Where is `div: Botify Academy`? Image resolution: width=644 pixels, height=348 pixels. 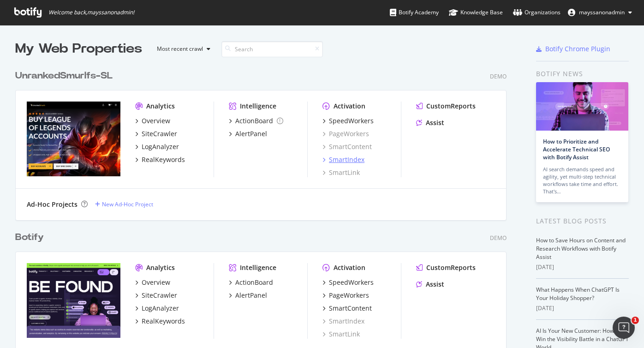
div: Botify Academy is located at coordinates (414, 12).